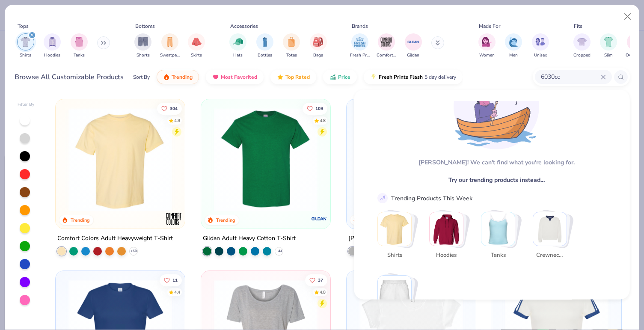 The width and height of the screenshot is (644, 330). Describe the element at coordinates (360, 26) in the screenshot. I see `div: Brands` at that location.